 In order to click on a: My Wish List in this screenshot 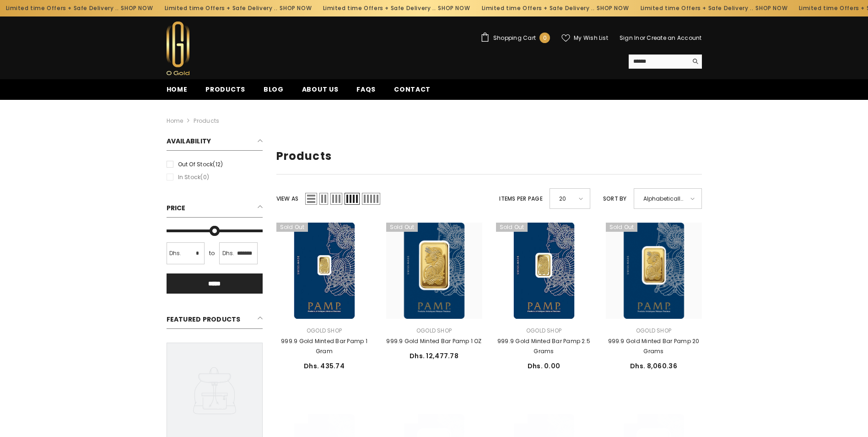, I will do `click(585, 38)`.